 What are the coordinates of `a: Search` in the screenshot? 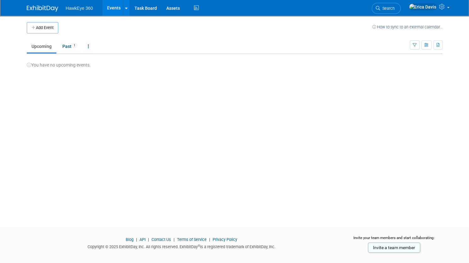 It's located at (386, 8).